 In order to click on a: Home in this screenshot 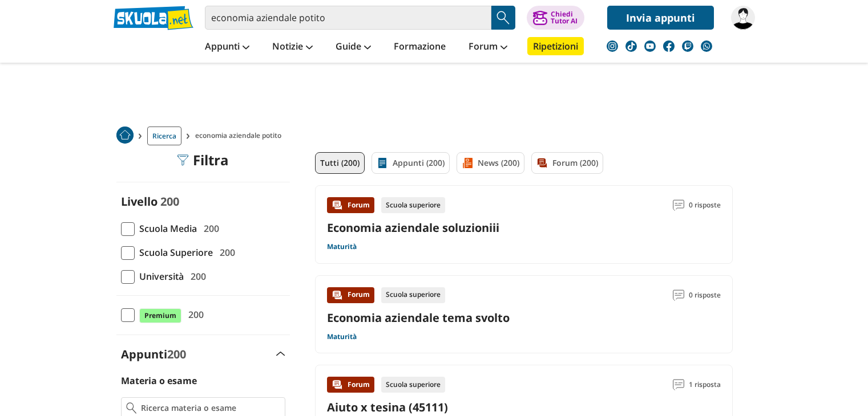, I will do `click(125, 136)`.